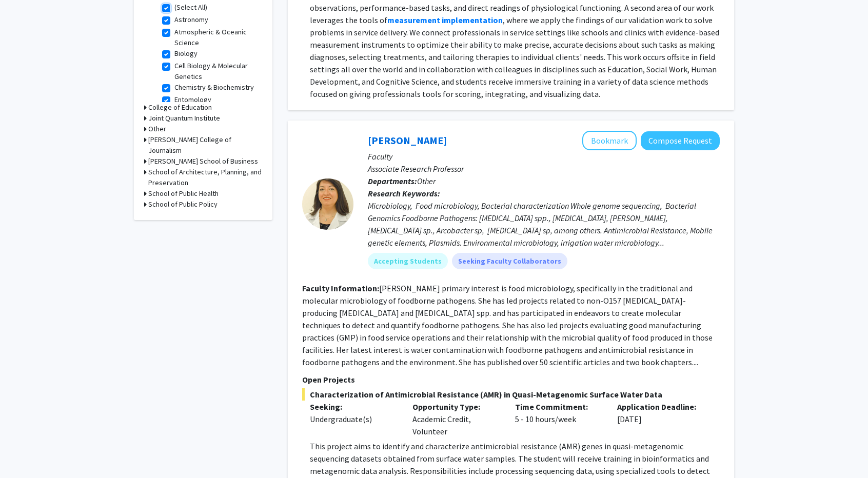  What do you see at coordinates (193, 99) in the screenshot?
I see `label: Entomology` at bounding box center [193, 99].